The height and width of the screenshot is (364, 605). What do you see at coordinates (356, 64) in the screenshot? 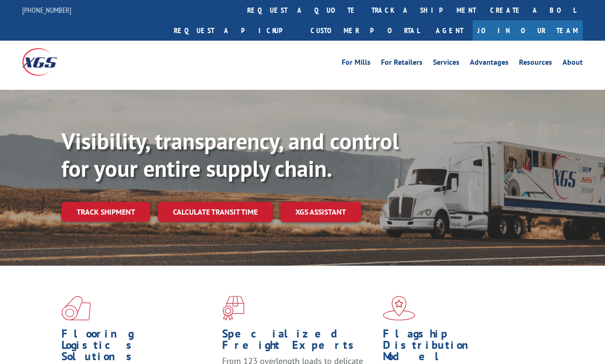
I see `a: For Mills` at bounding box center [356, 64].